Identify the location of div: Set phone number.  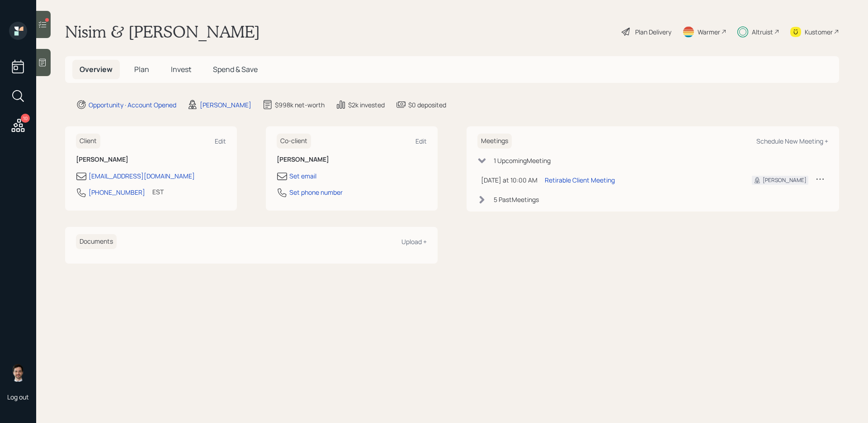
(316, 192).